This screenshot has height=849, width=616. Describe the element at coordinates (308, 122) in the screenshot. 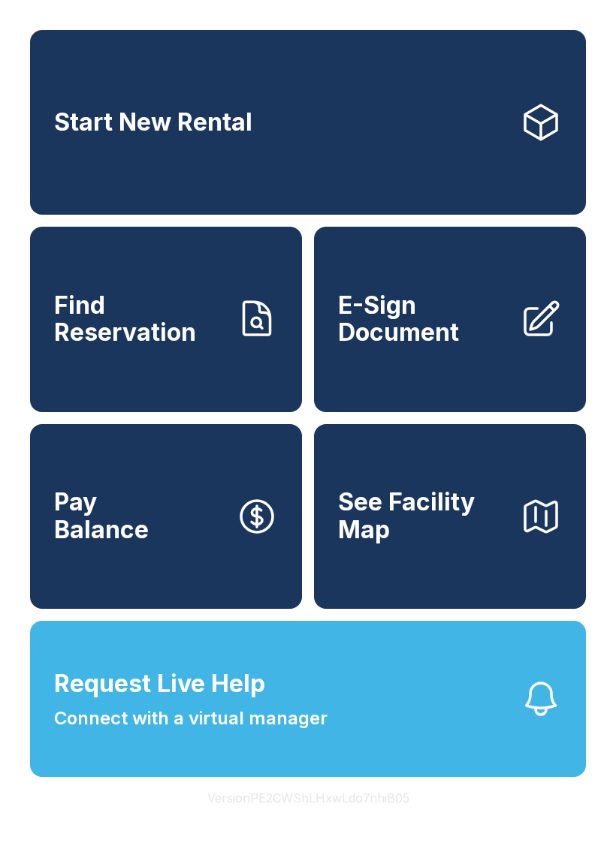

I see `a: Start New Rental` at that location.